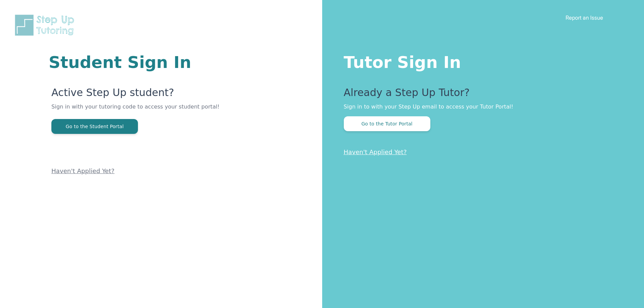 This screenshot has width=644, height=308. I want to click on button: Go to the Student Portal, so click(95, 127).